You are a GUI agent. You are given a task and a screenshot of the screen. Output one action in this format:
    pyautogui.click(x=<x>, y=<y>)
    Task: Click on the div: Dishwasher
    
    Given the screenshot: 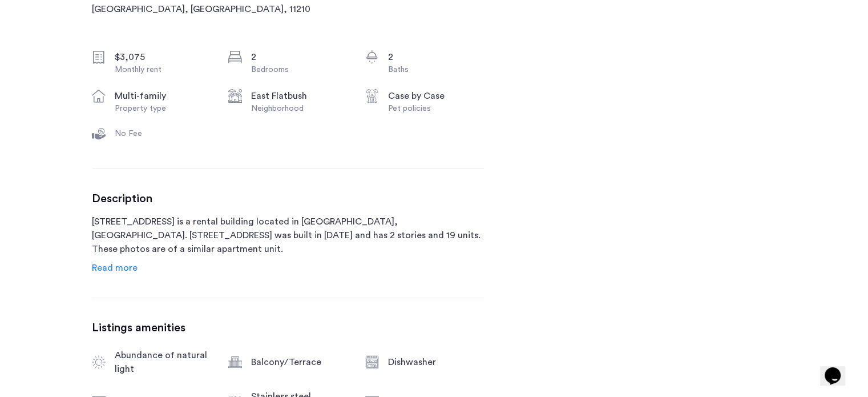 What is the action you would take?
    pyautogui.click(x=436, y=362)
    